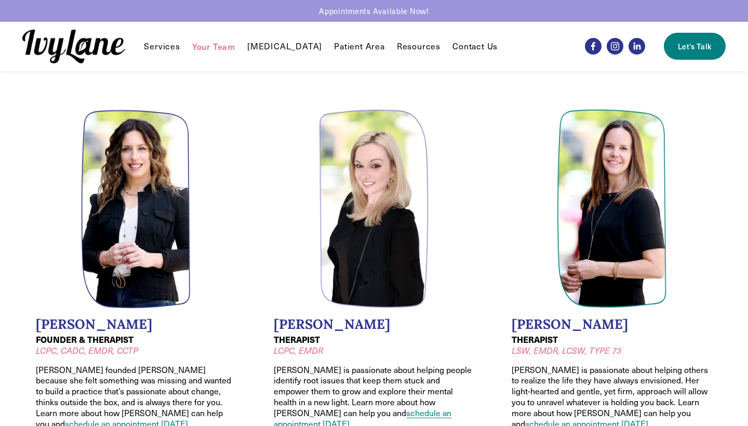 The height and width of the screenshot is (426, 748). Describe the element at coordinates (612, 209) in the screenshot. I see `img: Headshot of Jodi Kautz, LSW, EMDR, TYPE 73, LCSW. Jodi is a therapist at Ivy Lane Counseling.` at that location.